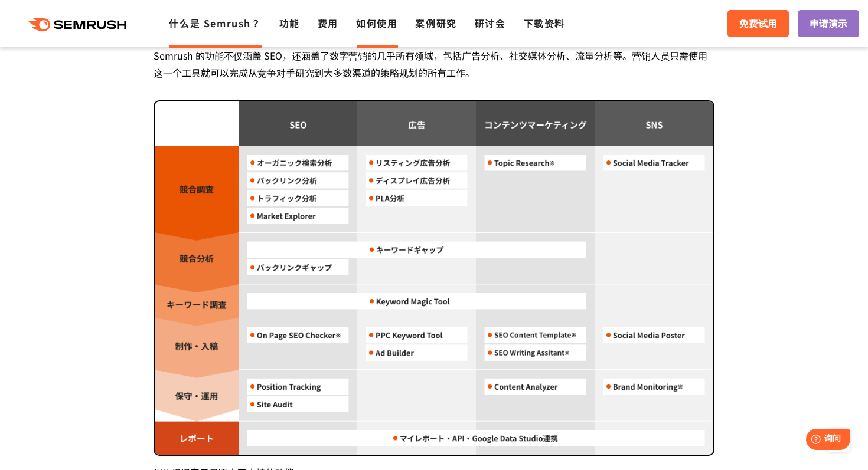 The width and height of the screenshot is (868, 470). Describe the element at coordinates (215, 23) in the screenshot. I see `a: 什么是 Semrush？` at that location.